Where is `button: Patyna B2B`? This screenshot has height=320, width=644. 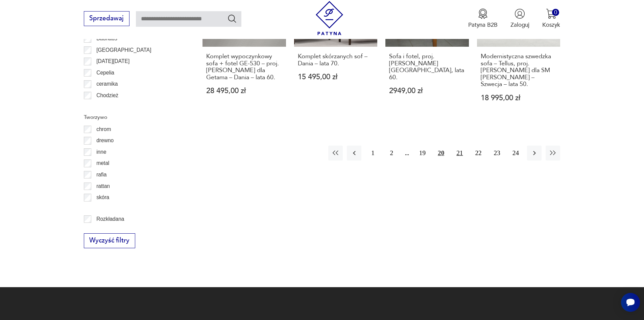 button: Patyna B2B is located at coordinates (483, 18).